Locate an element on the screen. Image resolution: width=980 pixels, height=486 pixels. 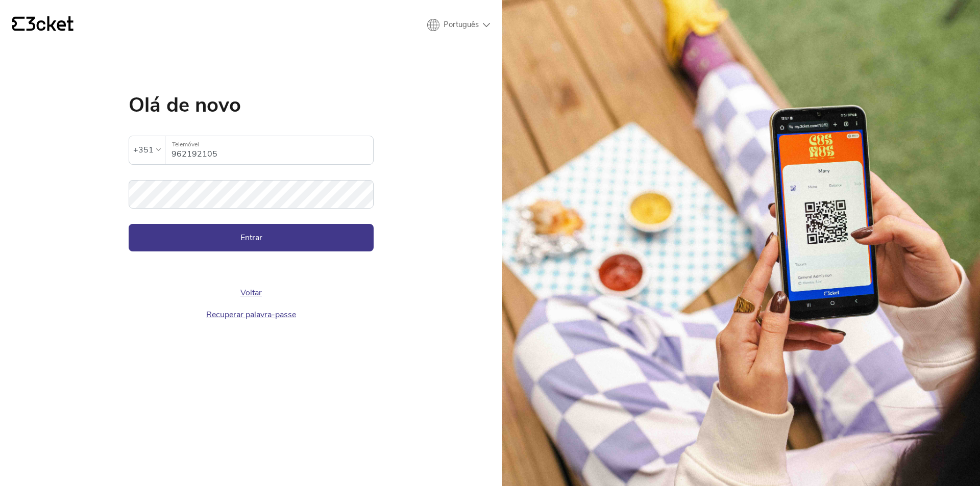
a: Voltar is located at coordinates (251, 293).